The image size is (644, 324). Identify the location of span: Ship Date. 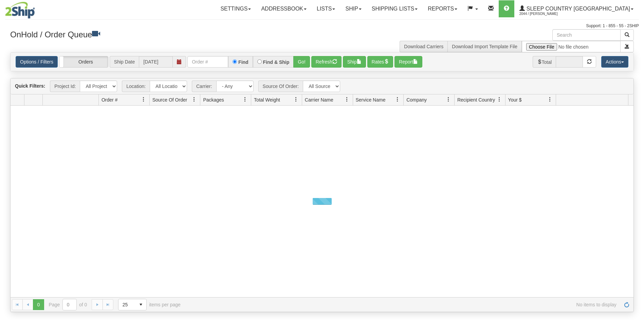
(125, 62).